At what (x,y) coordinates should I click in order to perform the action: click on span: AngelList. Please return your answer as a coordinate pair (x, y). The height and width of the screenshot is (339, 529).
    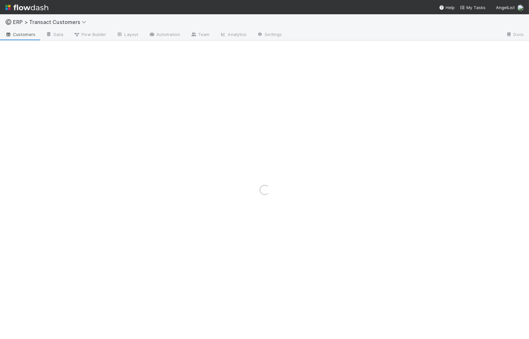
    Looking at the image, I should click on (505, 7).